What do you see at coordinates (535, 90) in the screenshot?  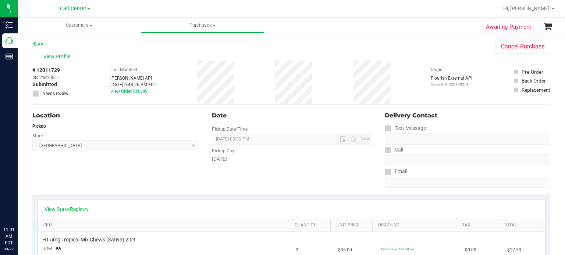 I see `div: Replacement` at bounding box center [535, 90].